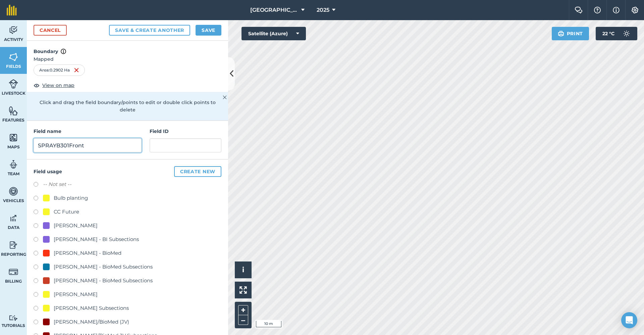 This screenshot has height=335, width=644. Describe the element at coordinates (598, 10) in the screenshot. I see `img: A question mark icon` at that location.